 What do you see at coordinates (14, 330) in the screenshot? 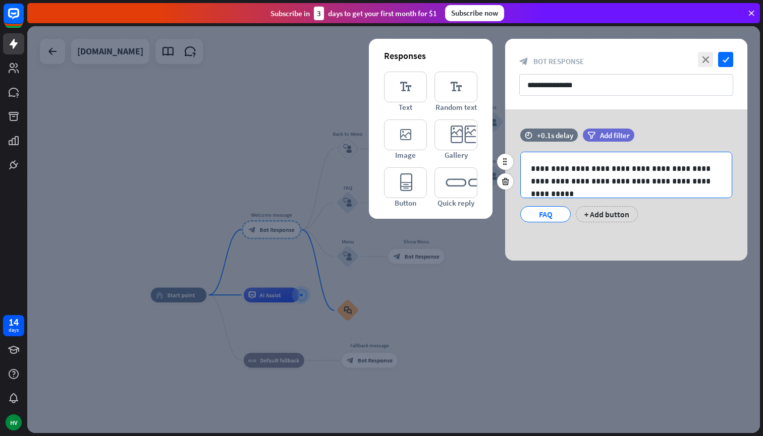
I see `div: days` at bounding box center [14, 330].